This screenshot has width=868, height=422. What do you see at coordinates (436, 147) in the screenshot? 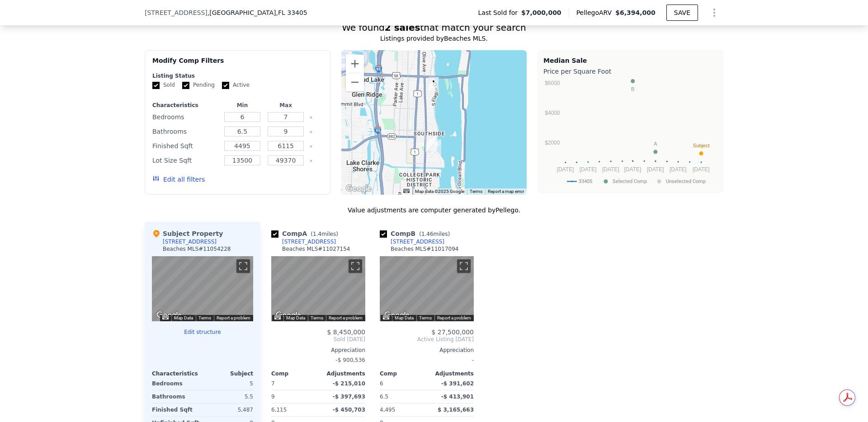
I see `div: 7515-7425 Flagler Drive Unit` at bounding box center [436, 147].